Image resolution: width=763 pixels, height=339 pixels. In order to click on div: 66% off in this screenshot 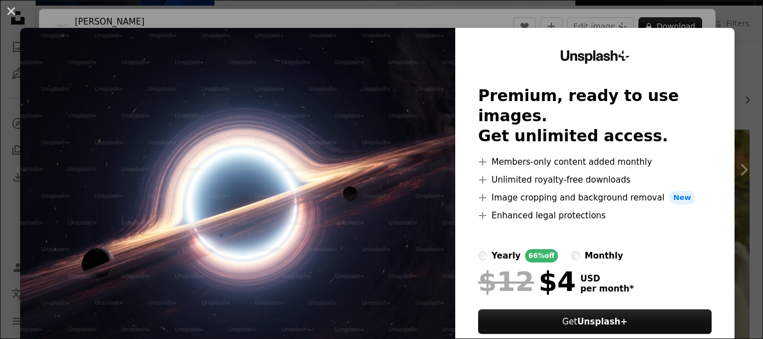, I will do `click(541, 256)`.